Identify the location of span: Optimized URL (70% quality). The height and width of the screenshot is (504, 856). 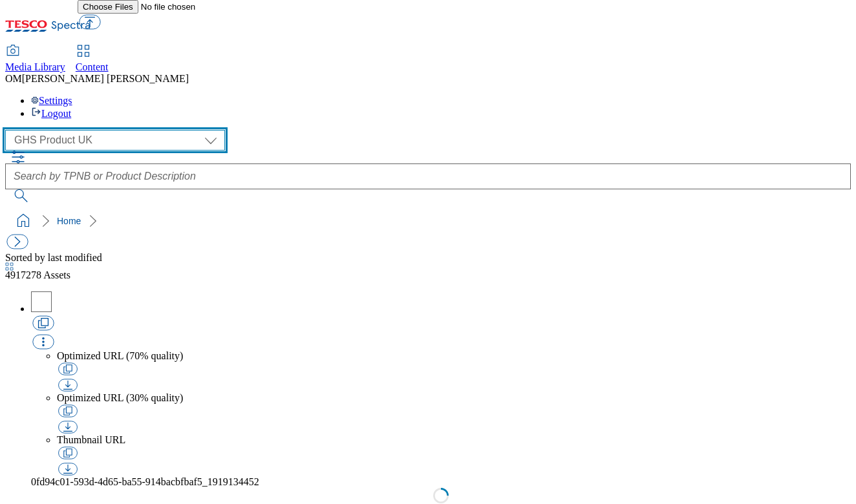
(119, 355).